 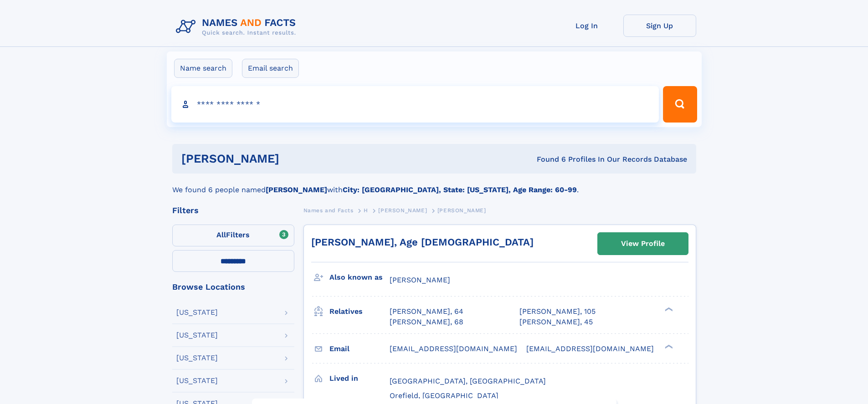 What do you see at coordinates (587, 25) in the screenshot?
I see `a: Log In` at bounding box center [587, 25].